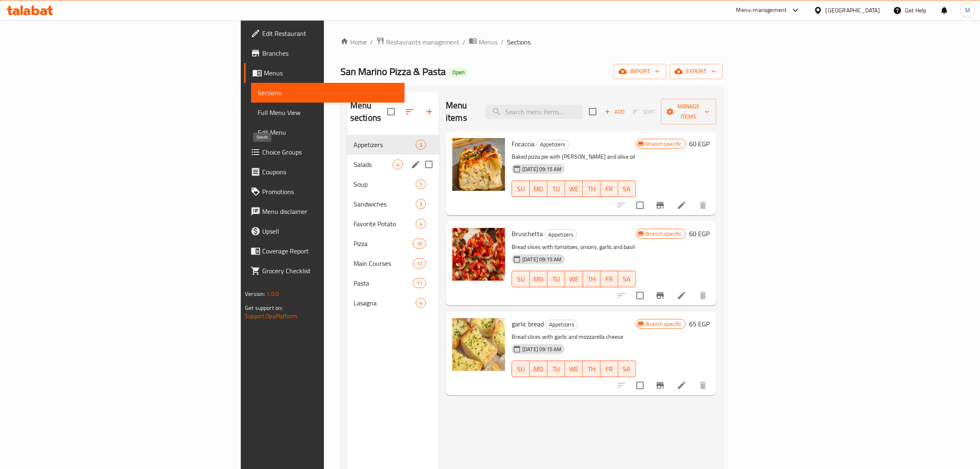 The image size is (980, 469). I want to click on span: 3, so click(421, 204).